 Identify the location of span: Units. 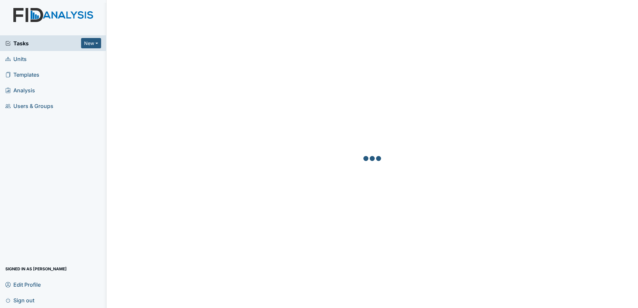
(16, 59).